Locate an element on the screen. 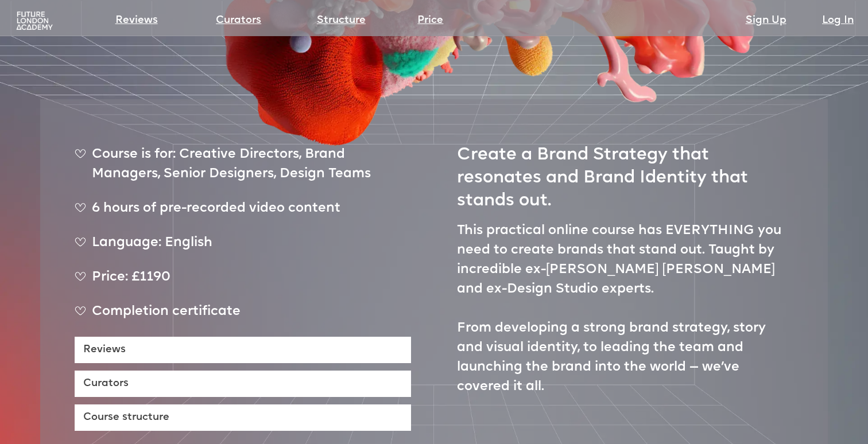 The image size is (868, 444). div: Course is for: Creative Directors, Brand Managers, Senior Designers, Design Teams is located at coordinates (243, 170).